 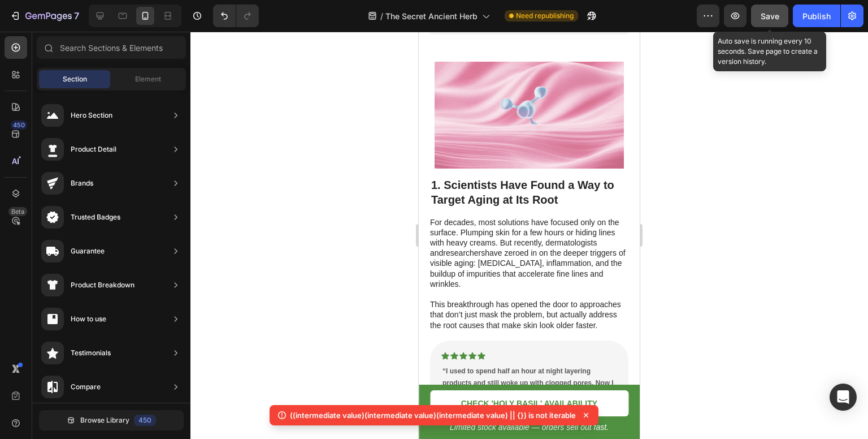 I want to click on span: Browse Library, so click(x=104, y=420).